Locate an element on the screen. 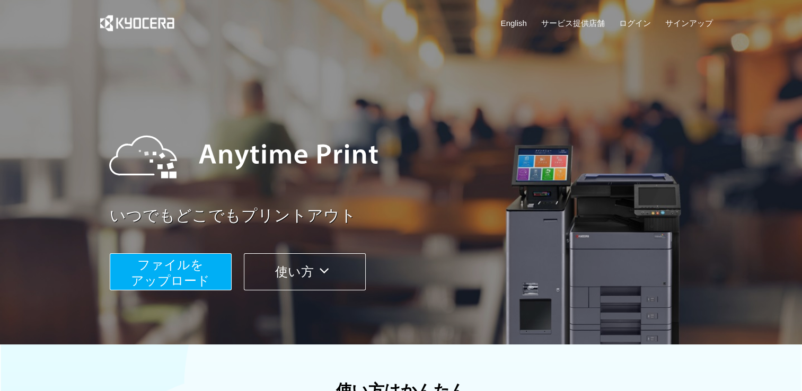 The width and height of the screenshot is (802, 391). button: ファイルを​​アップロード is located at coordinates (171, 272).